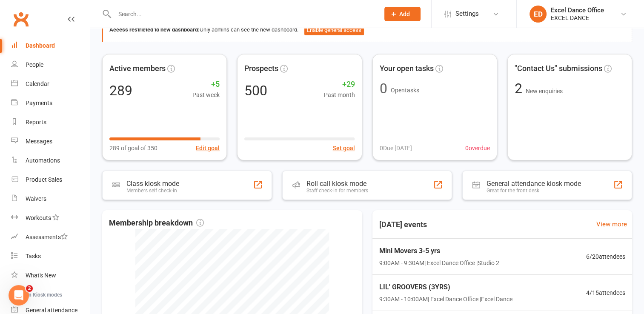  What do you see at coordinates (50, 237) in the screenshot?
I see `a: Assessments` at bounding box center [50, 237].